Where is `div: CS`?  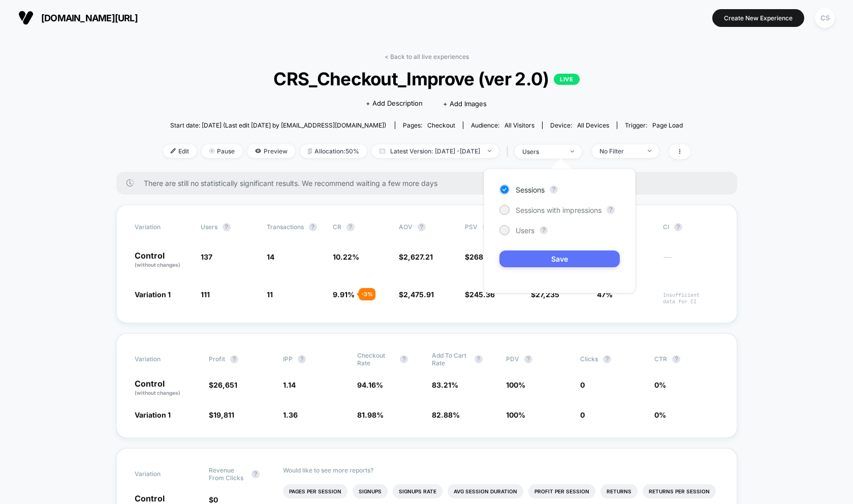
div: CS is located at coordinates (825, 18).